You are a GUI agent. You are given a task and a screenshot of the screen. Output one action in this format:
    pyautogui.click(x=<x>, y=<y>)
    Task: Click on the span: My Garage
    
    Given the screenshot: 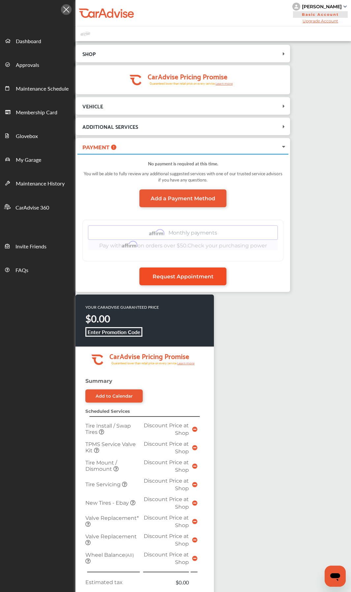 What is the action you would take?
    pyautogui.click(x=28, y=160)
    